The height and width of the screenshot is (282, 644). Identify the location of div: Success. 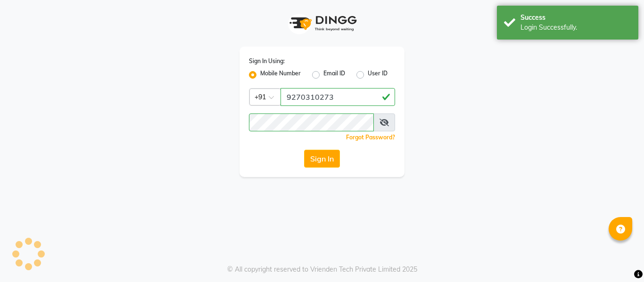
(575, 17).